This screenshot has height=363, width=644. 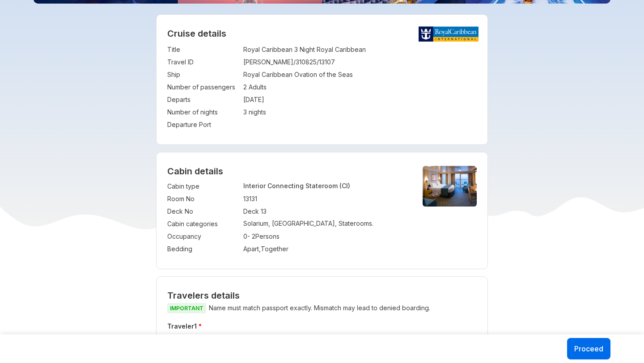 I want to click on p: Name must match passport exactly. Mismatch may lead to denied boarding., so click(x=322, y=308).